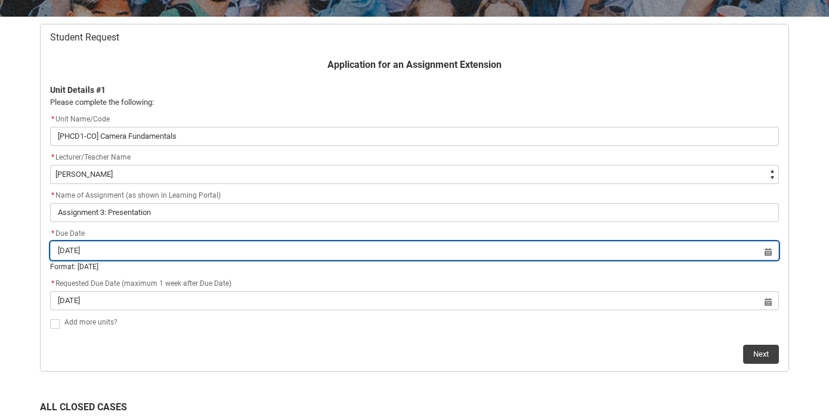 This screenshot has height=418, width=829. I want to click on span: Add more units?, so click(91, 322).